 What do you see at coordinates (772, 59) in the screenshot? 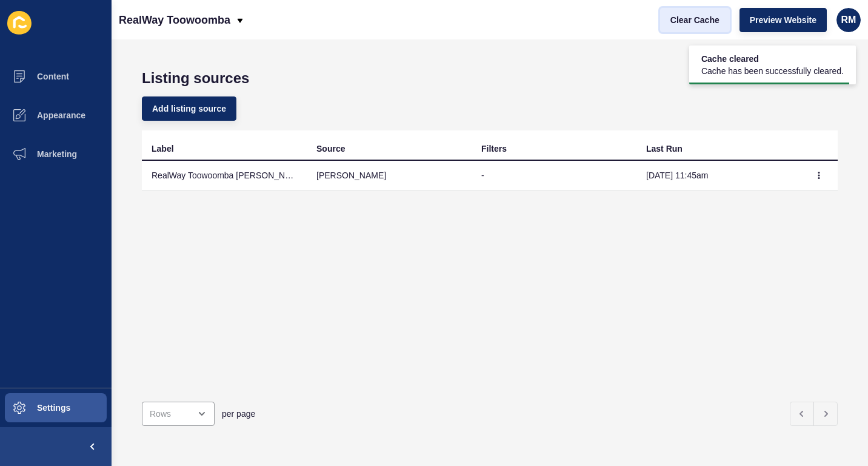
I see `span: Cache cleared` at bounding box center [772, 59].